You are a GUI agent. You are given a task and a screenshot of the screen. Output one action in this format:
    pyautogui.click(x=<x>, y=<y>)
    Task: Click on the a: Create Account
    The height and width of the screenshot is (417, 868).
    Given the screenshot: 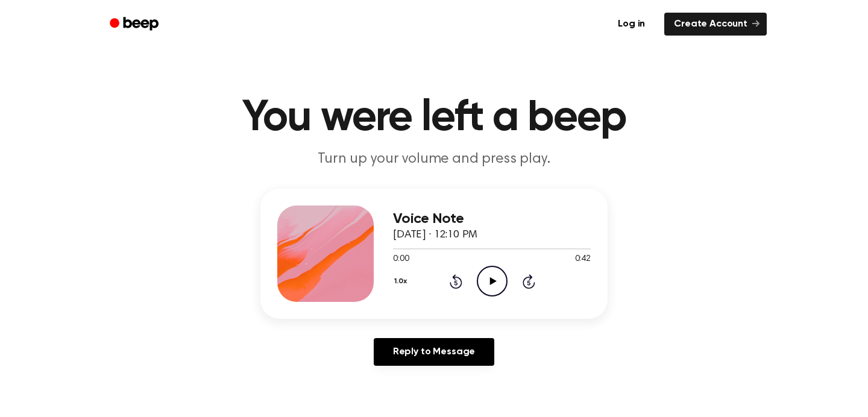 What is the action you would take?
    pyautogui.click(x=715, y=24)
    